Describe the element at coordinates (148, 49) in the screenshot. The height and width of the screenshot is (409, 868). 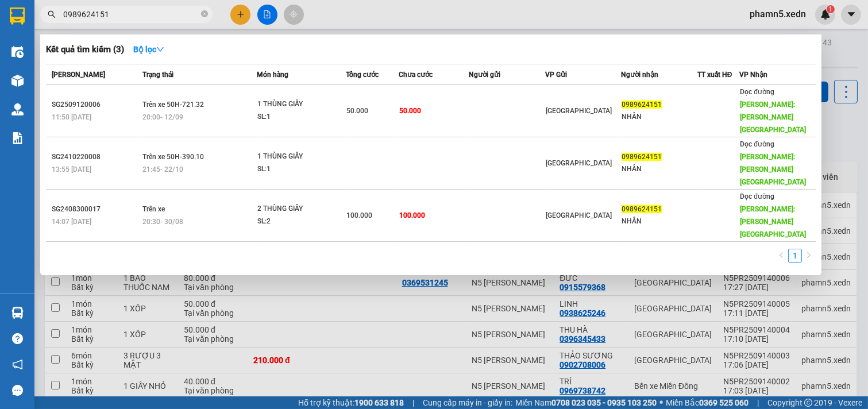
I see `strong: Bộ lọc` at that location.